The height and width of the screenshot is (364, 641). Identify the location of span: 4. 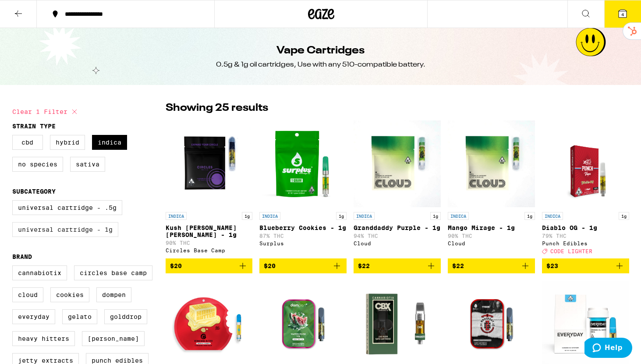
(623, 15).